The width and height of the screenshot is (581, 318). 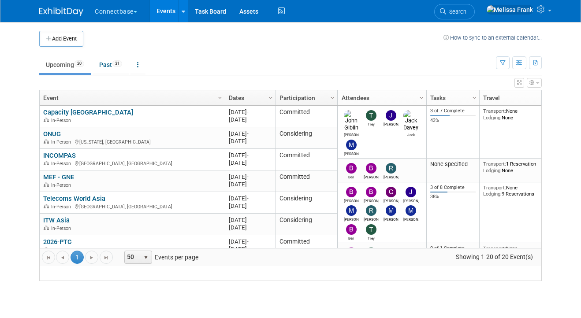 What do you see at coordinates (371, 219) in the screenshot?
I see `div: Roger Castillo` at bounding box center [371, 219].